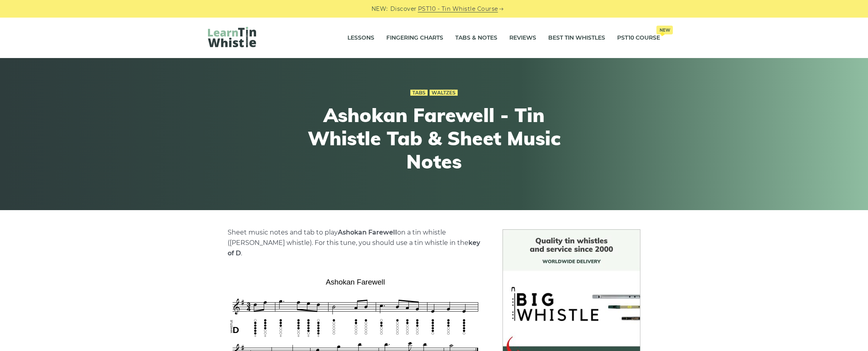  Describe the element at coordinates (443, 93) in the screenshot. I see `a: Waltzes` at that location.